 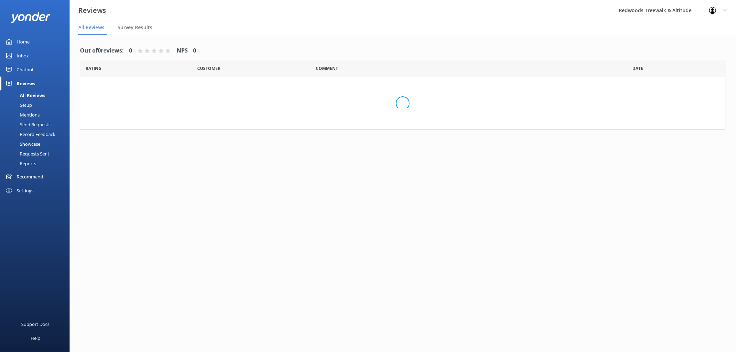 What do you see at coordinates (37, 134) in the screenshot?
I see `a: Record Feedback` at bounding box center [37, 134].